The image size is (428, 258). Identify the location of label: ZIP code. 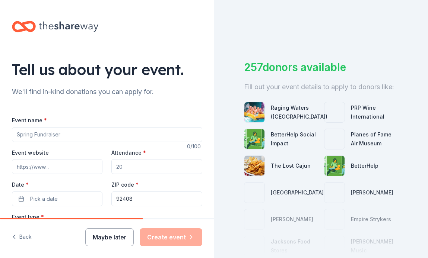
(125, 185).